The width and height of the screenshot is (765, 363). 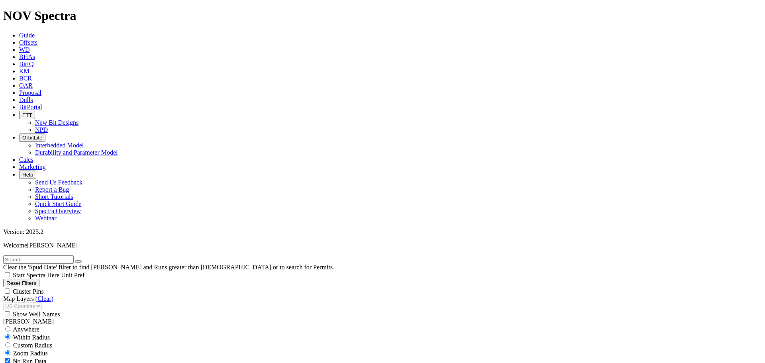 I want to click on a: WD, so click(x=24, y=49).